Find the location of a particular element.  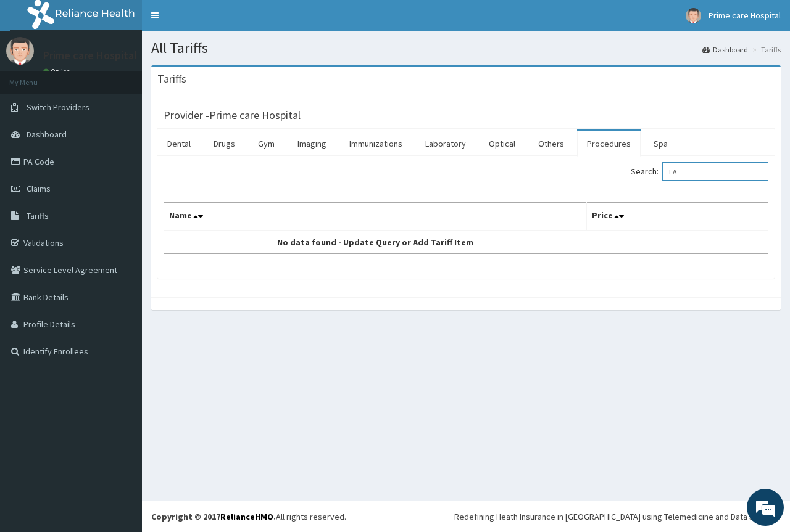

div: Chat with us now is located at coordinates (136, 77).